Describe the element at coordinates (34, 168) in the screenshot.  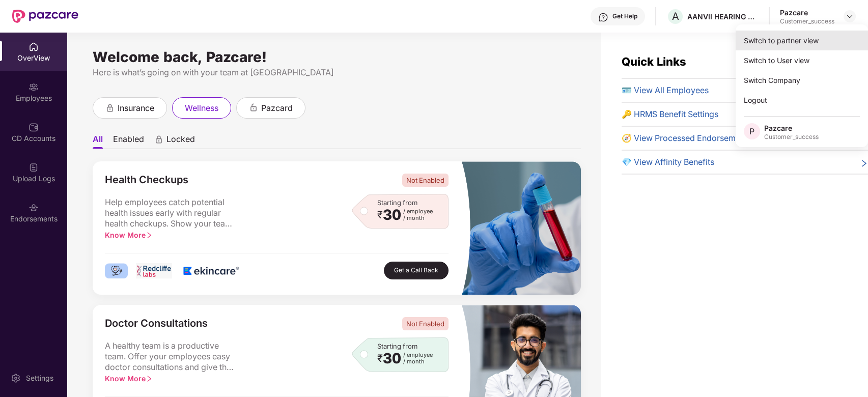
I see `img: svg+xml;base64,PHN2ZyBpZD0iVXBsb2FkX0xvZ3MiIGRhdGEtbmFtZT0iVXBsb2FkIExvZ3MiIHhtbG5zPSJodHRwOi8vd3...` at that location.